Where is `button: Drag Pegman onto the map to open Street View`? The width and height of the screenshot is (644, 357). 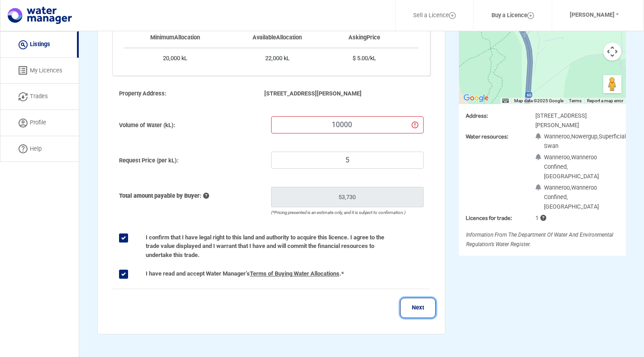
button: Drag Pegman onto the map to open Street View is located at coordinates (612, 84).